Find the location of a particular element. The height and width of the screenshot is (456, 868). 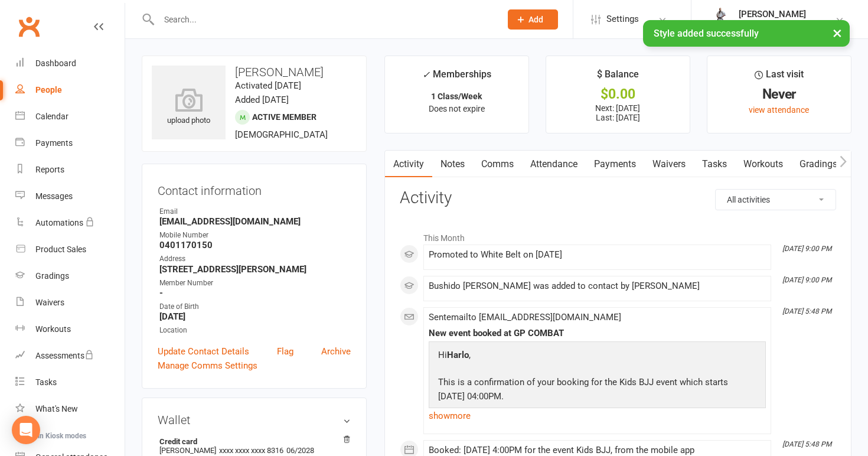

a: Automations is located at coordinates (70, 222).